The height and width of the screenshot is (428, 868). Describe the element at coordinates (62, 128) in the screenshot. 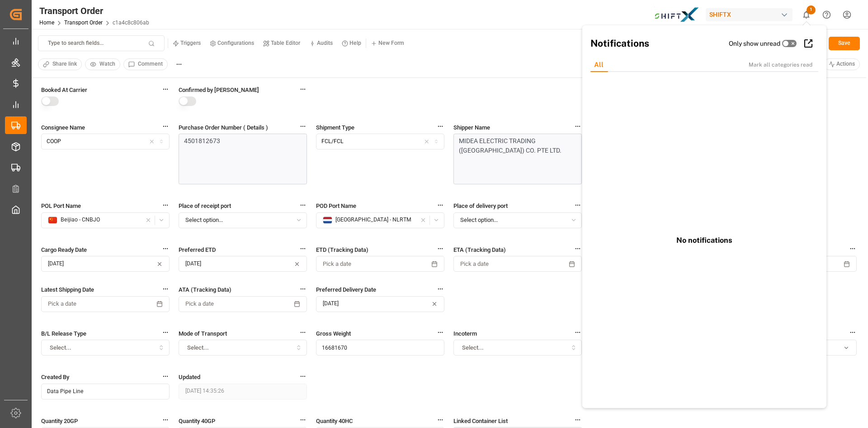

I see `span: Consignee Name` at that location.